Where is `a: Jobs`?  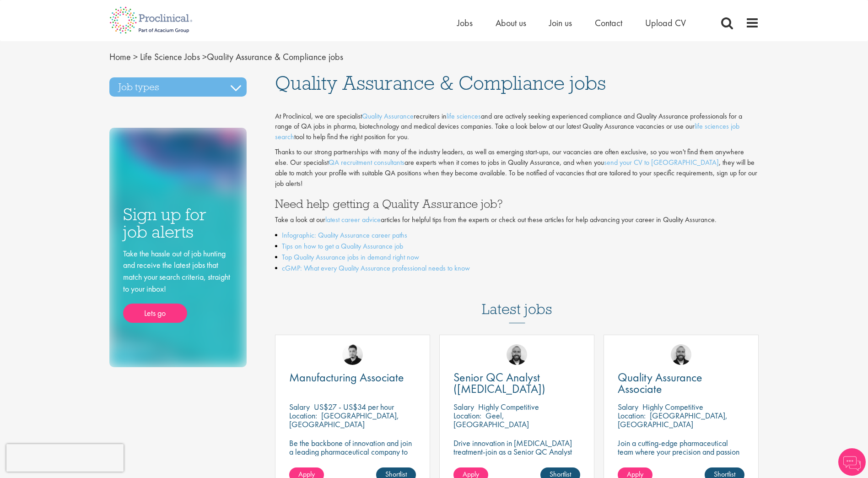 a: Jobs is located at coordinates (465, 23).